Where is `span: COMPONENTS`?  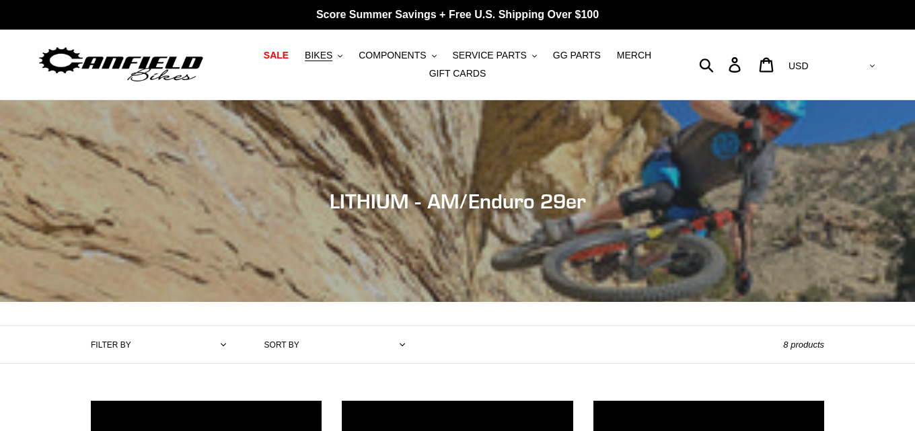 span: COMPONENTS is located at coordinates (392, 55).